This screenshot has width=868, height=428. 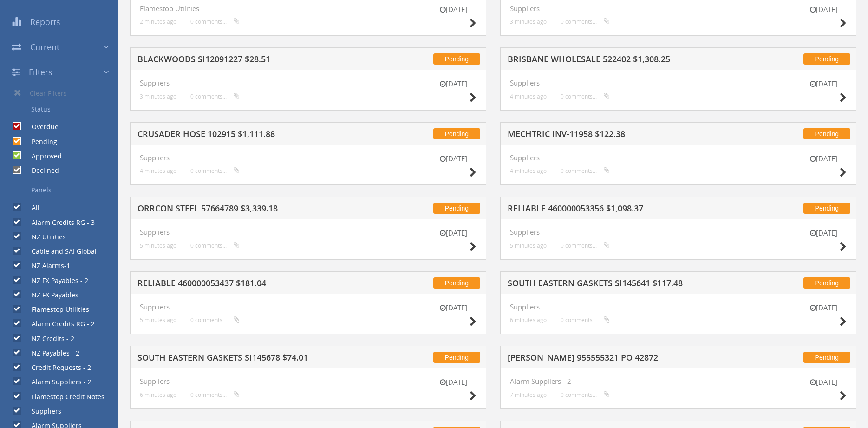 What do you see at coordinates (59, 324) in the screenshot?
I see `label: Alarm Credits RG - 2` at bounding box center [59, 324].